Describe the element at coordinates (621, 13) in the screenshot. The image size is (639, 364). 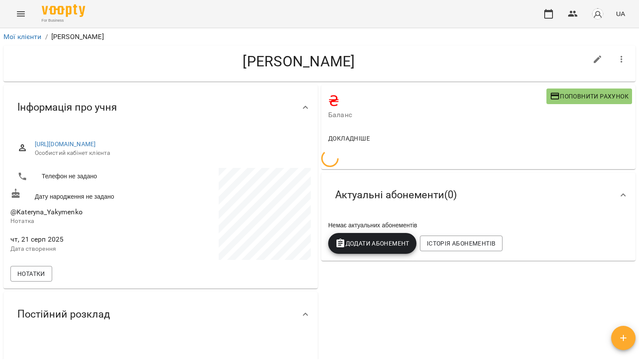
I see `span: UA` at that location.